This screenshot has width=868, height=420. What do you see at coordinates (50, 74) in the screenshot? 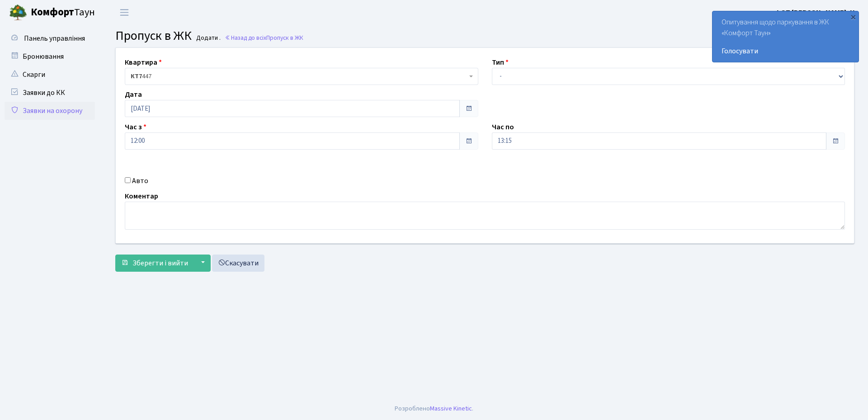
I see `a: Скарги` at bounding box center [50, 74].